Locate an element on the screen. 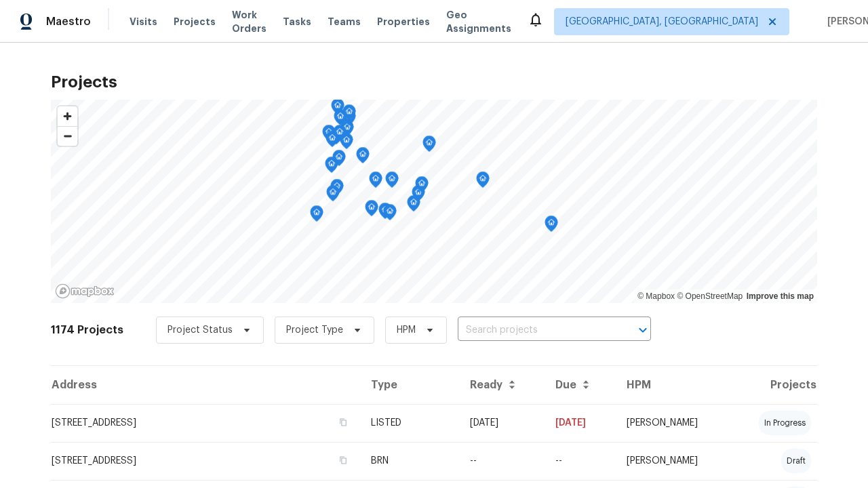  button: Zoom out is located at coordinates (67, 136).